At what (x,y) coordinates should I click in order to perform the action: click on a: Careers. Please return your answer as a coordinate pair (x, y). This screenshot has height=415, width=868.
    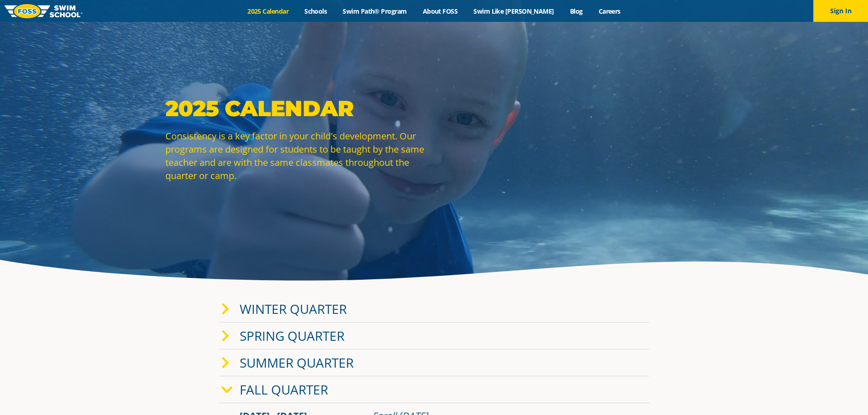
    Looking at the image, I should click on (609, 11).